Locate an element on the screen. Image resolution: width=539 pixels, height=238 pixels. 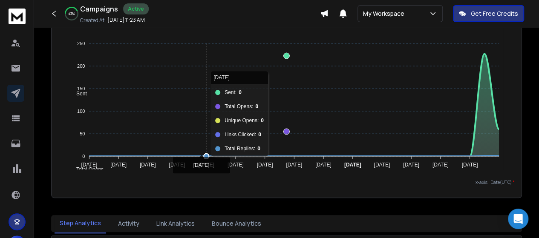
tspan: 100 is located at coordinates (81, 111).